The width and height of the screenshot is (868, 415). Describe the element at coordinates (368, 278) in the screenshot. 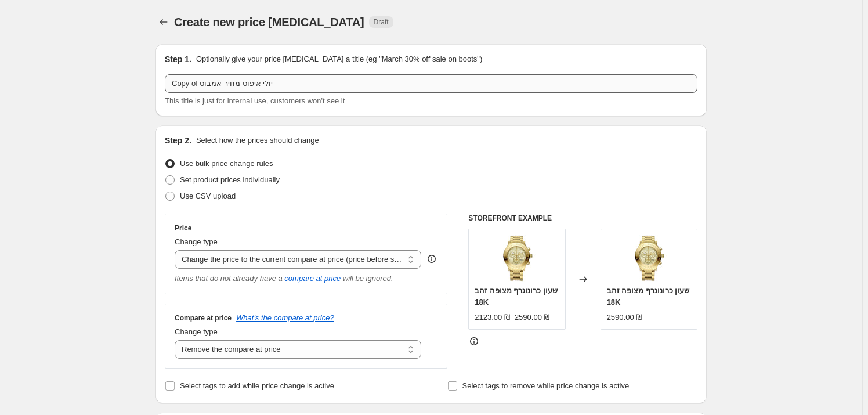

I see `i: will be ignored.` at that location.